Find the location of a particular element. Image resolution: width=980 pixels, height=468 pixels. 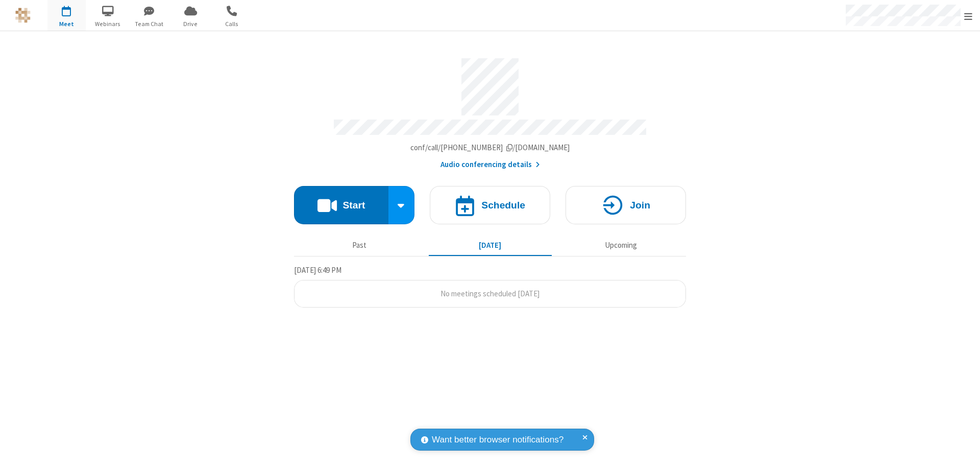

button: Past is located at coordinates (360, 245).